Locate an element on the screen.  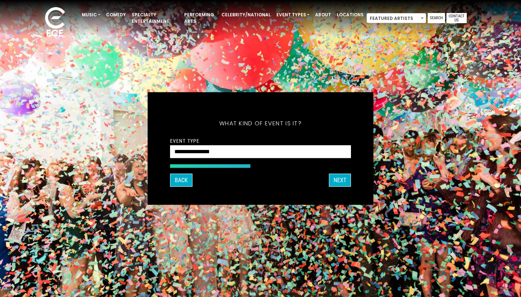
a: About is located at coordinates (323, 15).